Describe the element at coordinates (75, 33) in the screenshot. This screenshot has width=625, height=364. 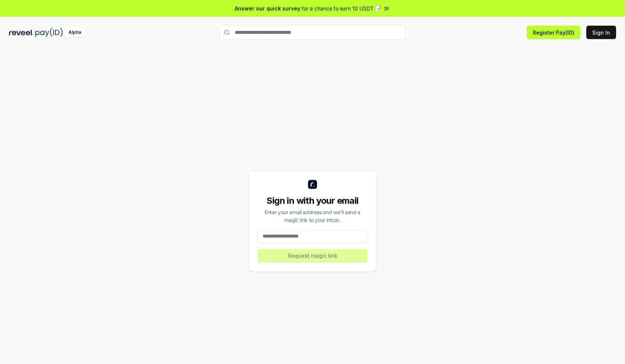
I see `div: Alpha` at that location.